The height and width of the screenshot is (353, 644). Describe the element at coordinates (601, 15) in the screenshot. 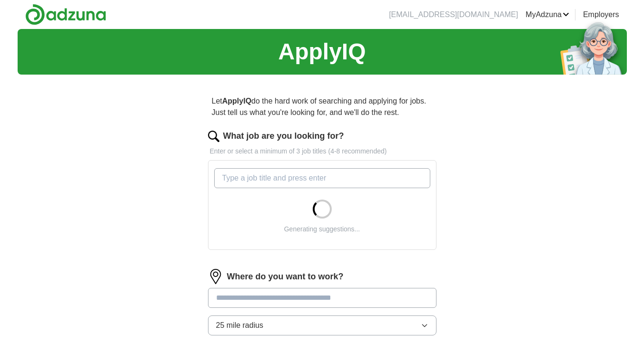

I see `a: Employers` at that location.